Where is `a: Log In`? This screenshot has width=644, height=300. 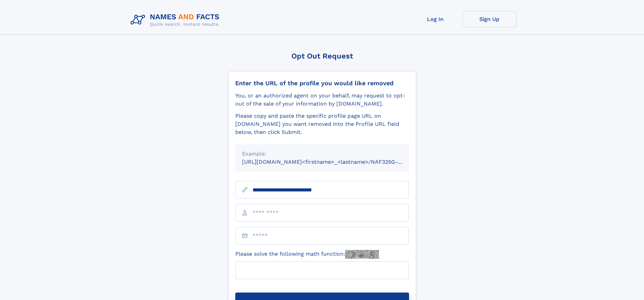 a: Log In is located at coordinates (435, 19).